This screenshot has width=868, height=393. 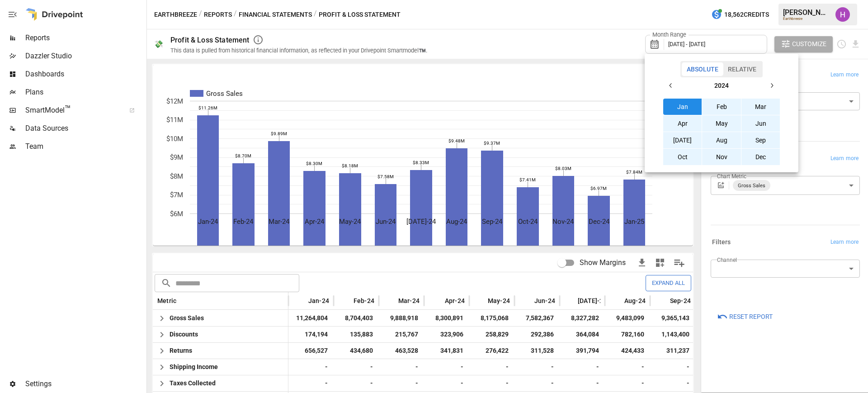 What do you see at coordinates (721, 140) in the screenshot?
I see `button: Aug` at bounding box center [721, 140].